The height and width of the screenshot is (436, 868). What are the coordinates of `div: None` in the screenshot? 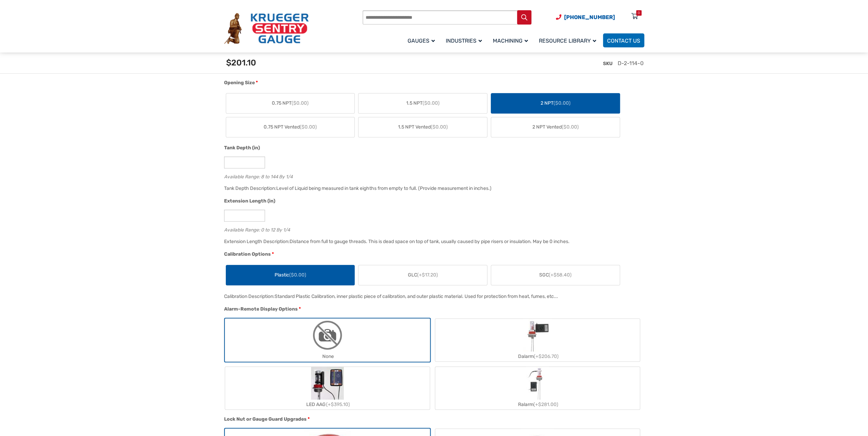 It's located at (328, 357).